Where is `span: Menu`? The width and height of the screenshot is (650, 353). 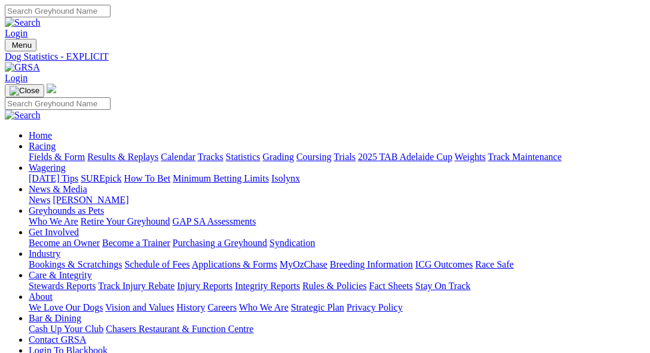 span: Menu is located at coordinates (22, 45).